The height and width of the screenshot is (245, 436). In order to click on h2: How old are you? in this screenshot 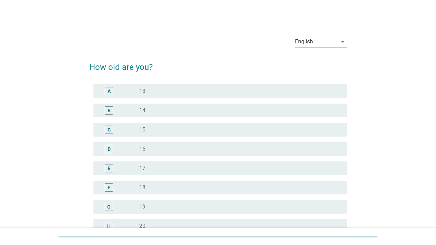, I will do `click(218, 64)`.